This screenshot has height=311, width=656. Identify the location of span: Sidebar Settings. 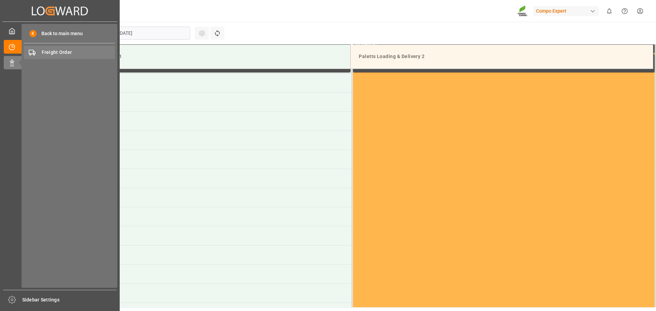
(69, 300).